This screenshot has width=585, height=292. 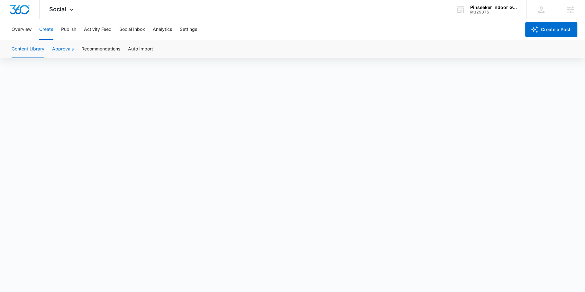 What do you see at coordinates (90, 40) in the screenshot?
I see `div: Keywords by Traffic` at bounding box center [90, 40].